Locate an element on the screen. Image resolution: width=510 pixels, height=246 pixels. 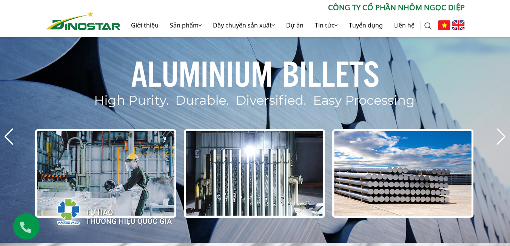
a: Giới thiệu is located at coordinates (145, 25).